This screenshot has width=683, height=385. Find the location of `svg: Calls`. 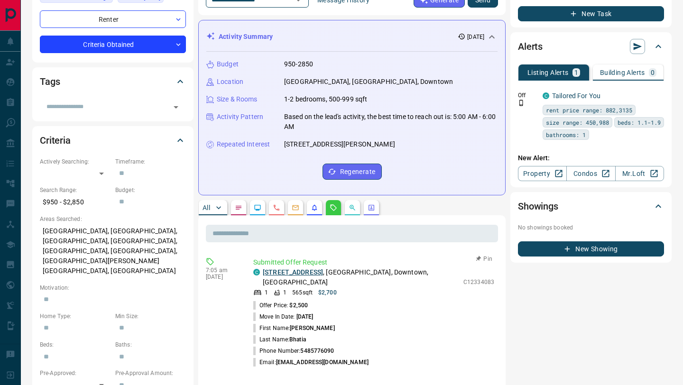

svg: Calls is located at coordinates (276, 208).